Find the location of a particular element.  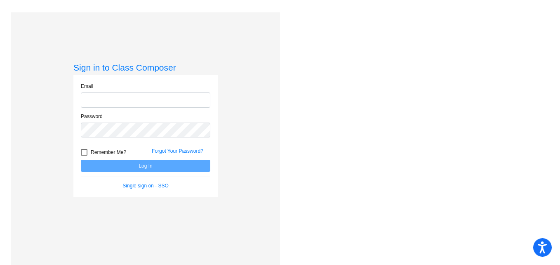

label: Email is located at coordinates (87, 86).